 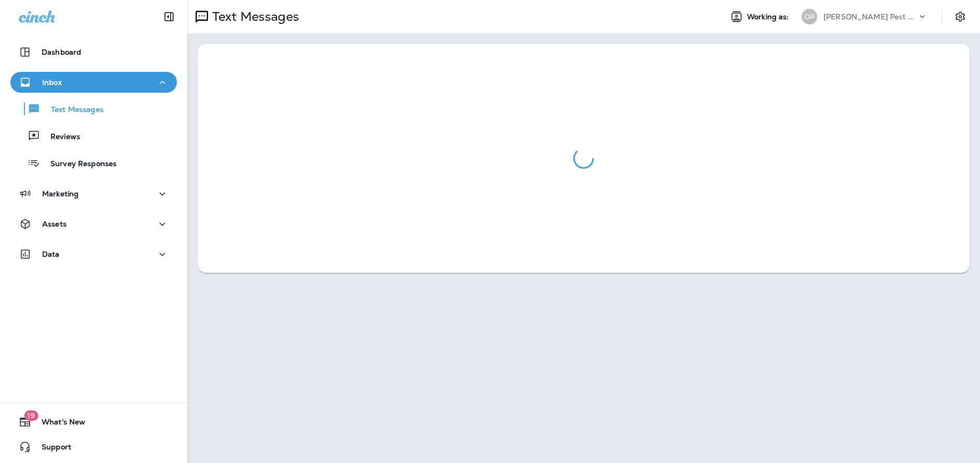 What do you see at coordinates (62, 52) in the screenshot?
I see `p: Dashboard` at bounding box center [62, 52].